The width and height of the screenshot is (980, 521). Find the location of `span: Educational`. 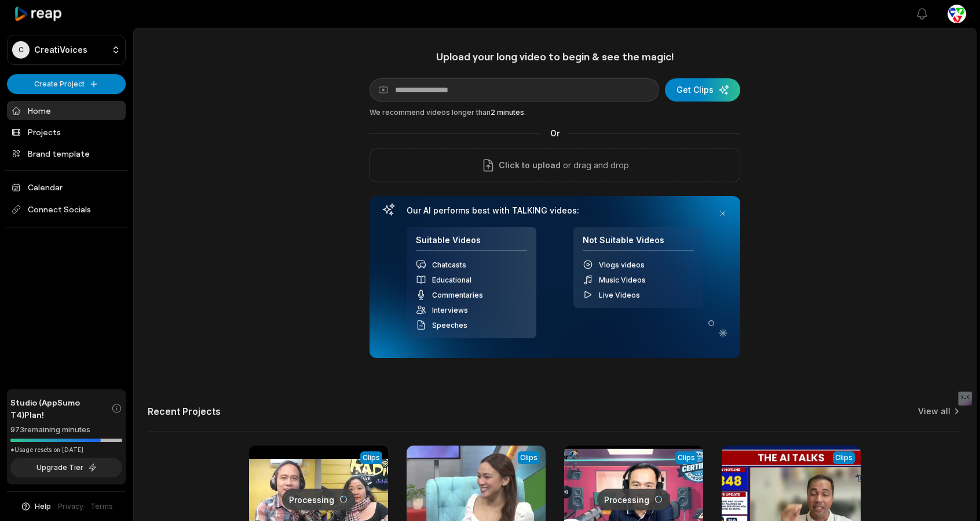

span: Educational is located at coordinates (452, 279).